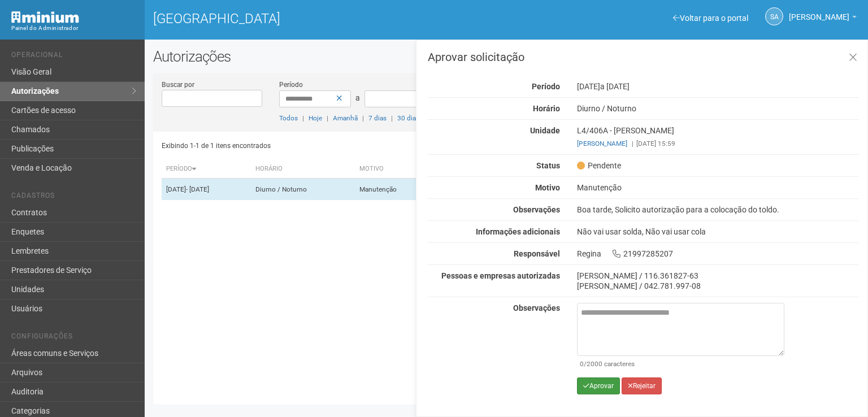 This screenshot has height=417, width=868. Describe the element at coordinates (852, 58) in the screenshot. I see `a: Fechar` at that location.